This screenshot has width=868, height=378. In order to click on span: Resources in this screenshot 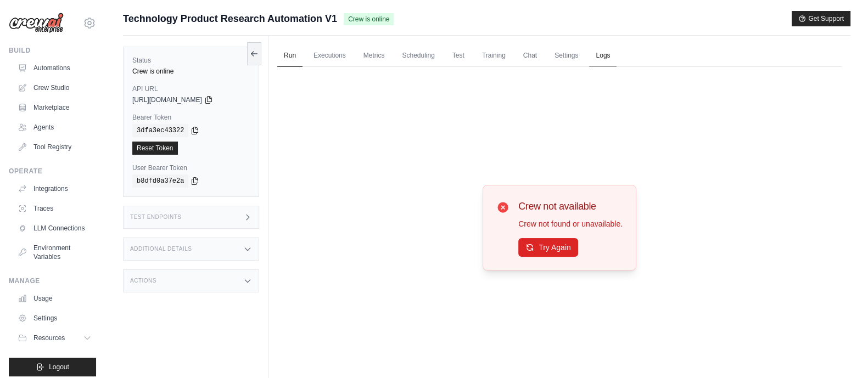, I will do `click(49, 338)`.